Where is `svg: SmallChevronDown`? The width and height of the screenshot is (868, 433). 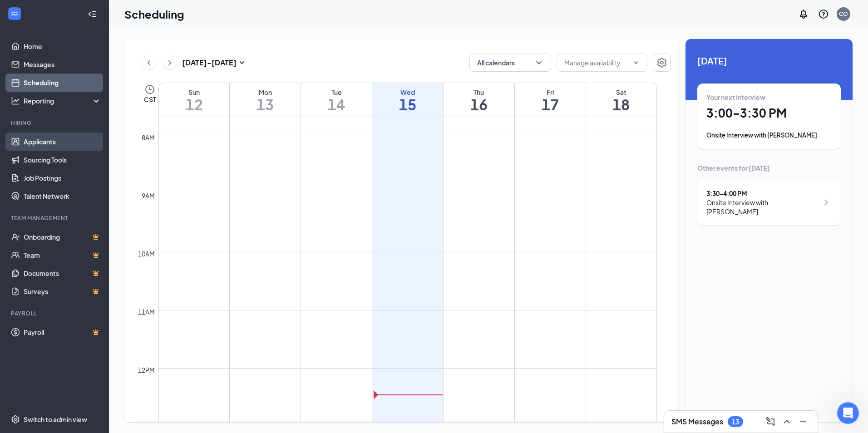
svg: SmallChevronDown is located at coordinates (242, 63).